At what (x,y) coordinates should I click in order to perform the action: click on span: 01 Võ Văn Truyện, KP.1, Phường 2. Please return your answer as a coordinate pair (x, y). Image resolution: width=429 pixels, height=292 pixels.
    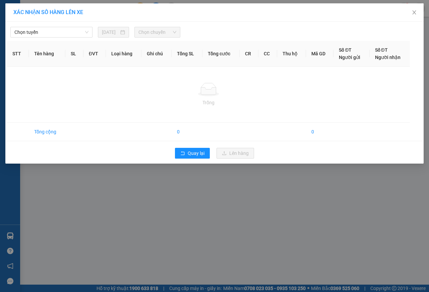
    Looking at the image, I should click on (72, 24).